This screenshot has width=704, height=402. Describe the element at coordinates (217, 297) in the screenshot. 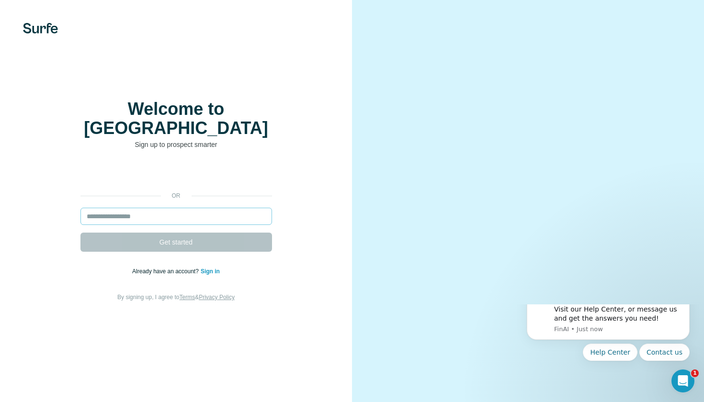

I see `a: Privacy Policy` at that location.